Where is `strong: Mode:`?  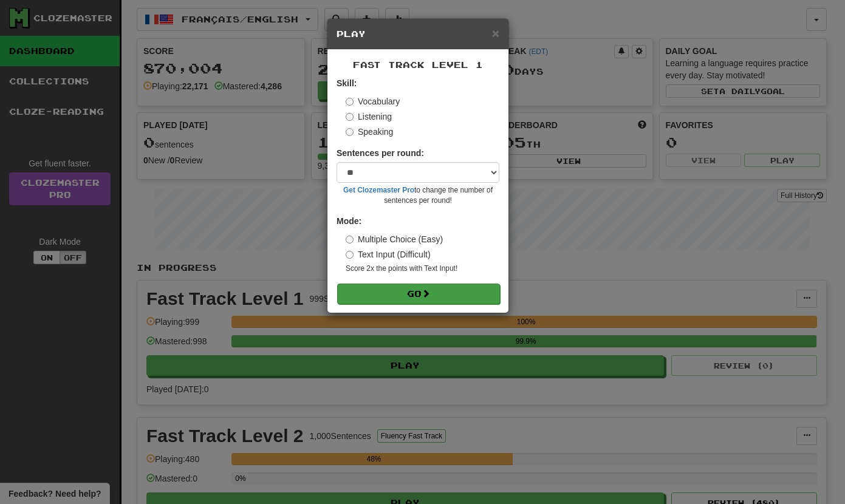 strong: Mode: is located at coordinates (349, 221).